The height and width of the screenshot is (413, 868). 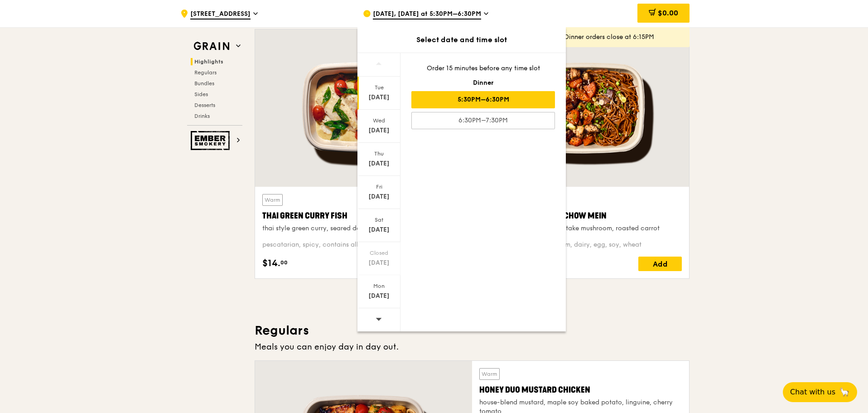 What do you see at coordinates (483, 83) in the screenshot?
I see `div: Dinner` at bounding box center [483, 83].